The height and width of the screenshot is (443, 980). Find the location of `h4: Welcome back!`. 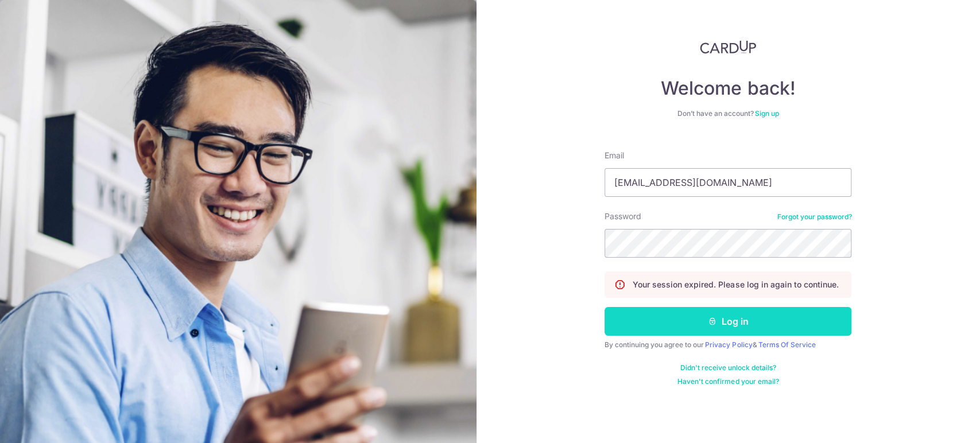

h4: Welcome back! is located at coordinates (728, 89).